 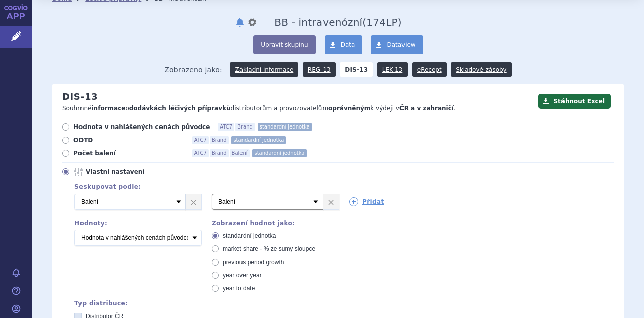 I want to click on button: notifikace, so click(x=240, y=22).